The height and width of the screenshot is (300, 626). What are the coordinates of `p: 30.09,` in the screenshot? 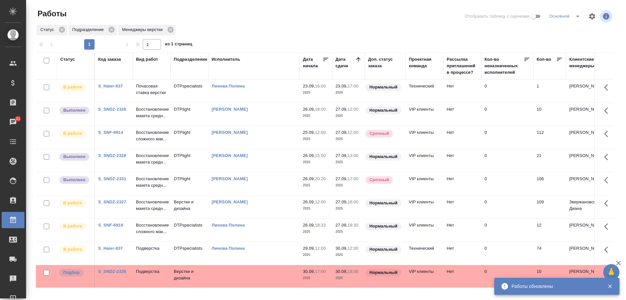 It's located at (342, 248).